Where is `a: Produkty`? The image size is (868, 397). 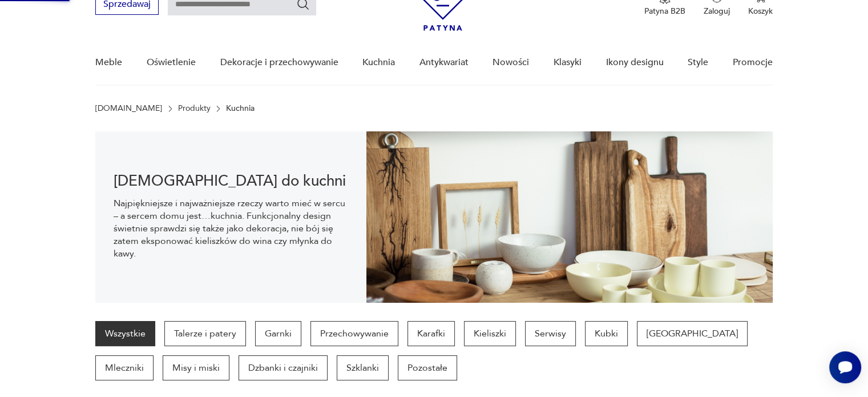
a: Produkty is located at coordinates (194, 108).